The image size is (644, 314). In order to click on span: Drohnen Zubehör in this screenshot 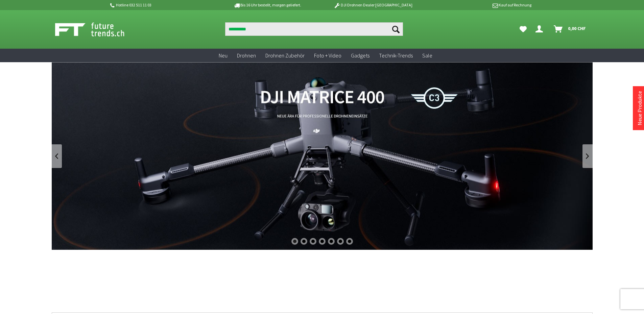, I will do `click(285, 55)`.